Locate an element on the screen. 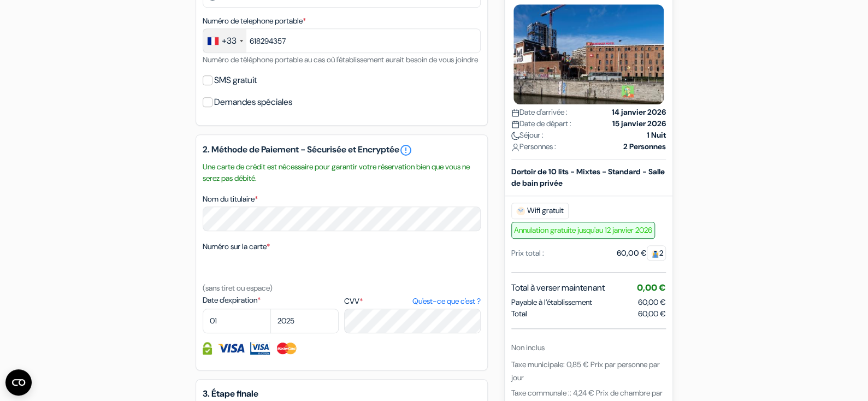  span: Total is located at coordinates (519, 314).